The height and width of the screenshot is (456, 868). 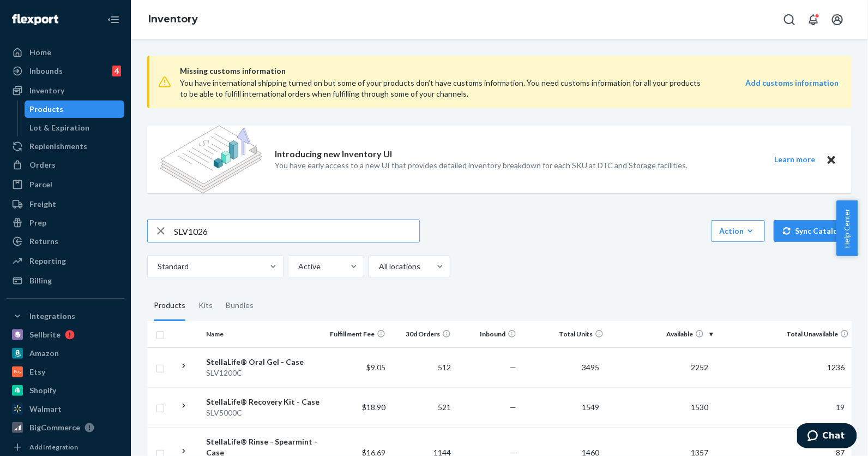 I want to click on span: 3495, so click(x=591, y=367).